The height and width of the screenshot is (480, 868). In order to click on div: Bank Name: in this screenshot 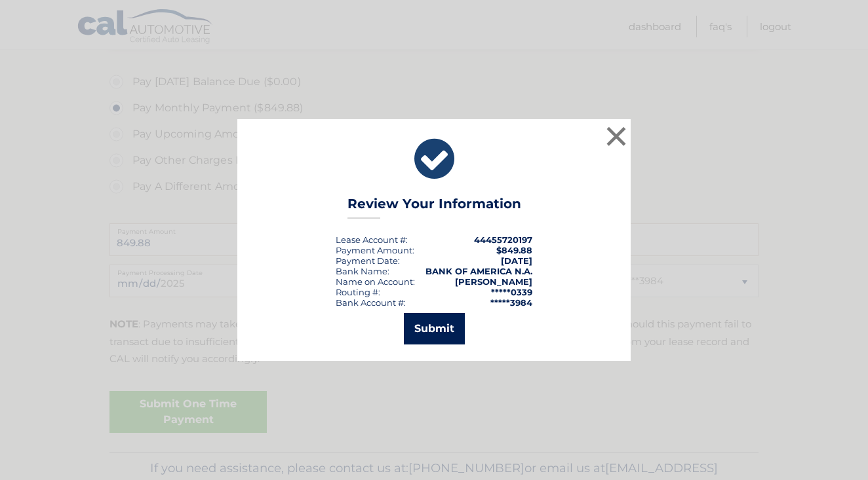, I will do `click(363, 272)`.